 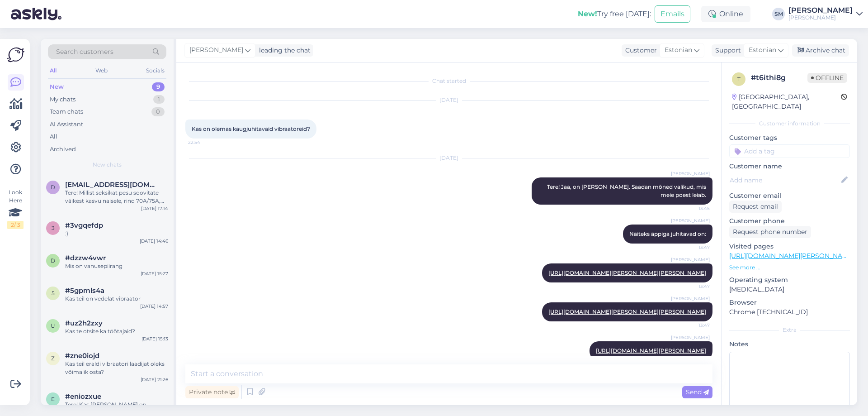 I want to click on div: My chats, so click(x=63, y=100).